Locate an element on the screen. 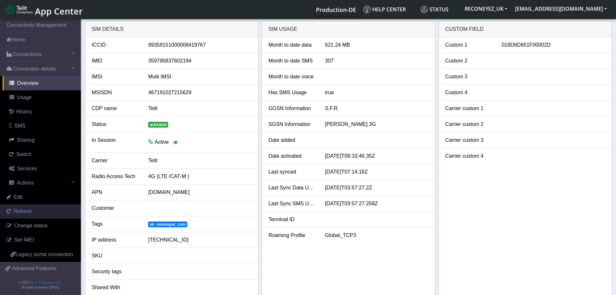 The width and height of the screenshot is (616, 295). div: Multi IMSI is located at coordinates (200, 77).